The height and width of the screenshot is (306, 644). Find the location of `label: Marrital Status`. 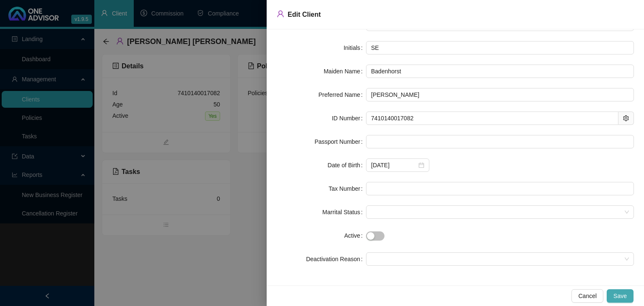

label: Marrital Status is located at coordinates (344, 212).